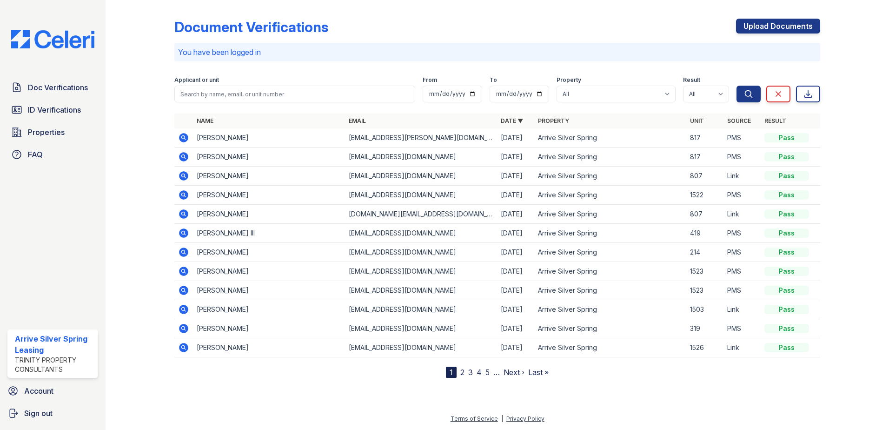 The image size is (889, 430). What do you see at coordinates (775, 120) in the screenshot?
I see `a: Result` at bounding box center [775, 120].